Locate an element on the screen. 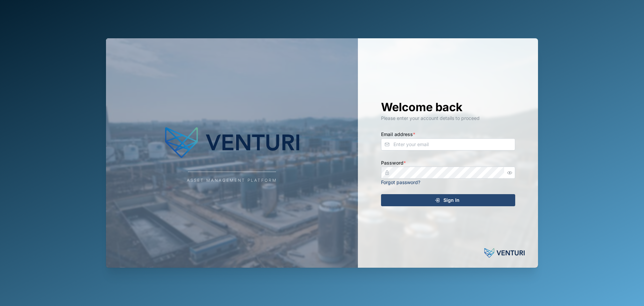  div: Asset Management Platform is located at coordinates (231, 180).